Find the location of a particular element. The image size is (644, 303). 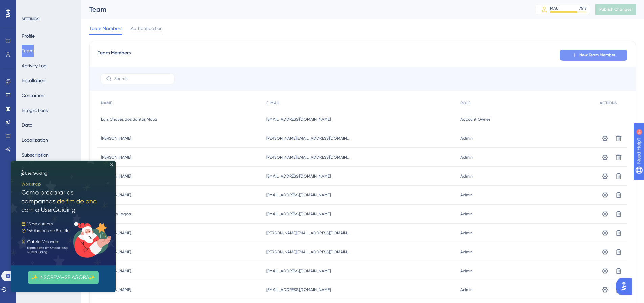

img: launcher-image-alternative-text is located at coordinates (8, 10).